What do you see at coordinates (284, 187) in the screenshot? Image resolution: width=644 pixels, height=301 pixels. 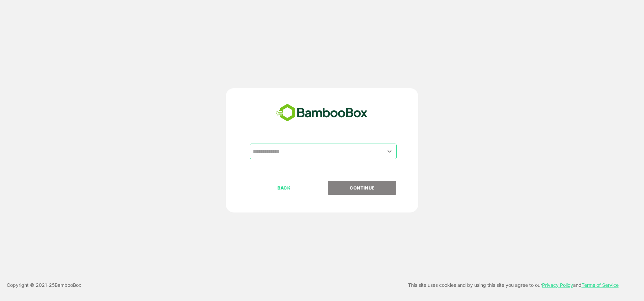 I see `button: BACK` at bounding box center [284, 187].